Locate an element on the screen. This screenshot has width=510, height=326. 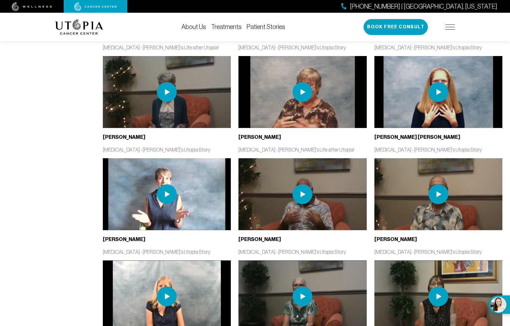
img: cancer center is located at coordinates (96, 7).